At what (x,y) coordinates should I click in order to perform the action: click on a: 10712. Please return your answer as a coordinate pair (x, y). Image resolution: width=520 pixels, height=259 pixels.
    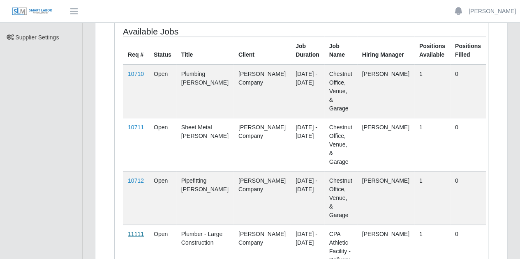
    Looking at the image, I should click on (136, 181).